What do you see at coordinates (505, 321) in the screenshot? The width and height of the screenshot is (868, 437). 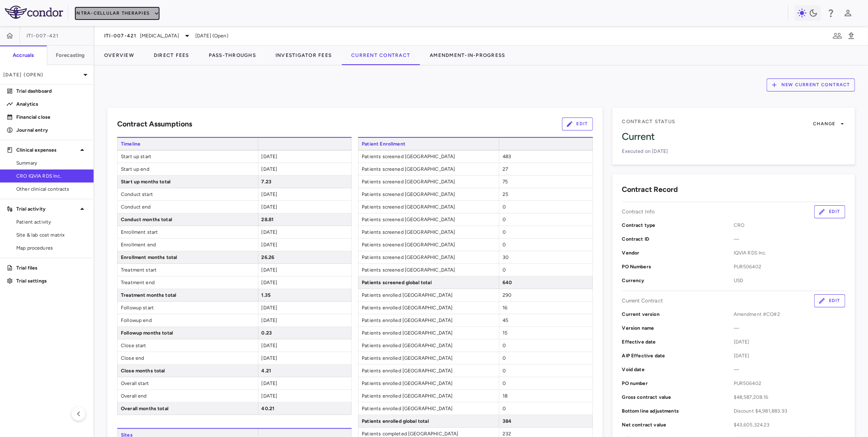 I see `span: 45` at bounding box center [505, 321].